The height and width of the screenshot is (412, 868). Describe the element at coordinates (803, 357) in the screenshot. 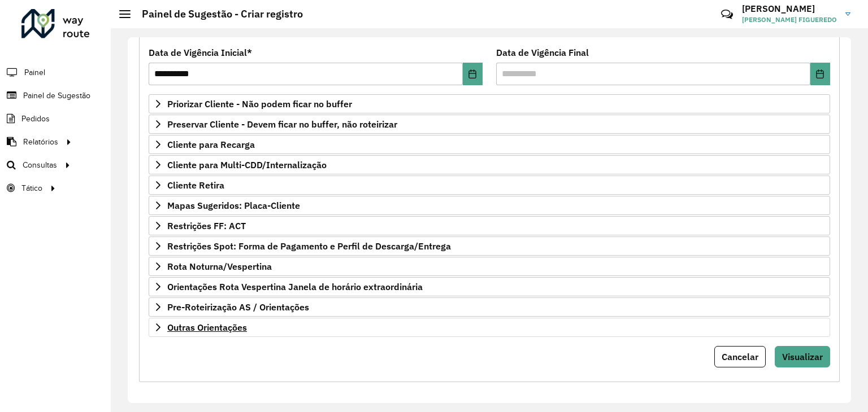

I see `button: Visualizar` at that location.